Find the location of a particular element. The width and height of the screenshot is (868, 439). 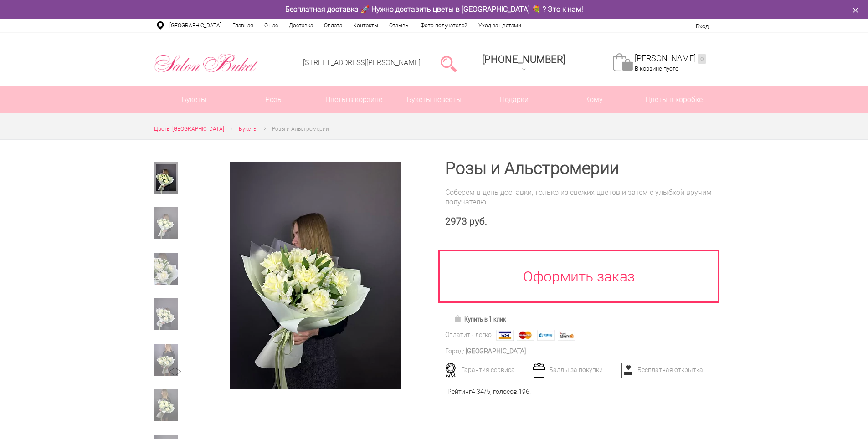

a: Цветы в корзине is located at coordinates (354, 100).